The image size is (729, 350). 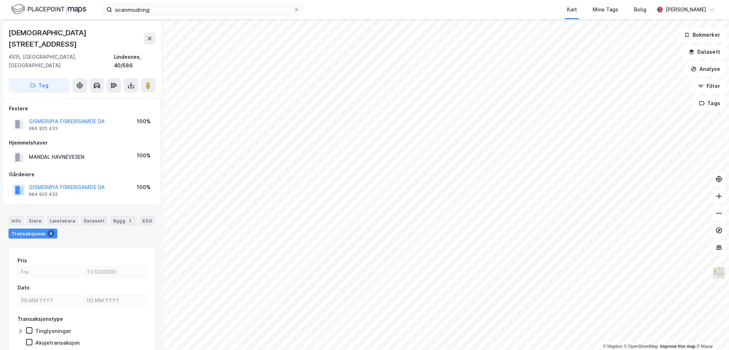 I want to click on div: Festere, so click(x=82, y=109).